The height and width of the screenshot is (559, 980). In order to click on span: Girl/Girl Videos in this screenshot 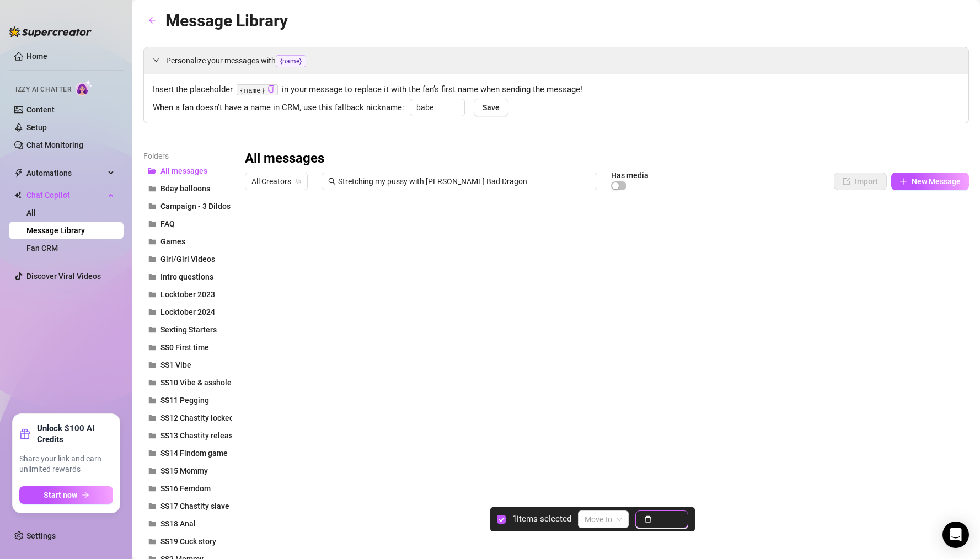, I will do `click(187, 259)`.